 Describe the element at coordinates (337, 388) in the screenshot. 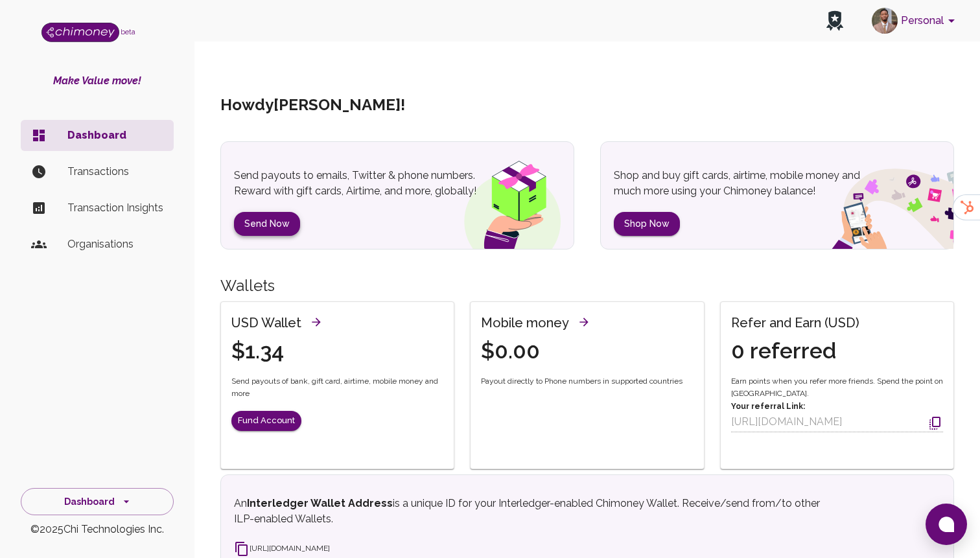

I see `span: Send payouts of bank, gift card, airtime, mobile money and more` at that location.